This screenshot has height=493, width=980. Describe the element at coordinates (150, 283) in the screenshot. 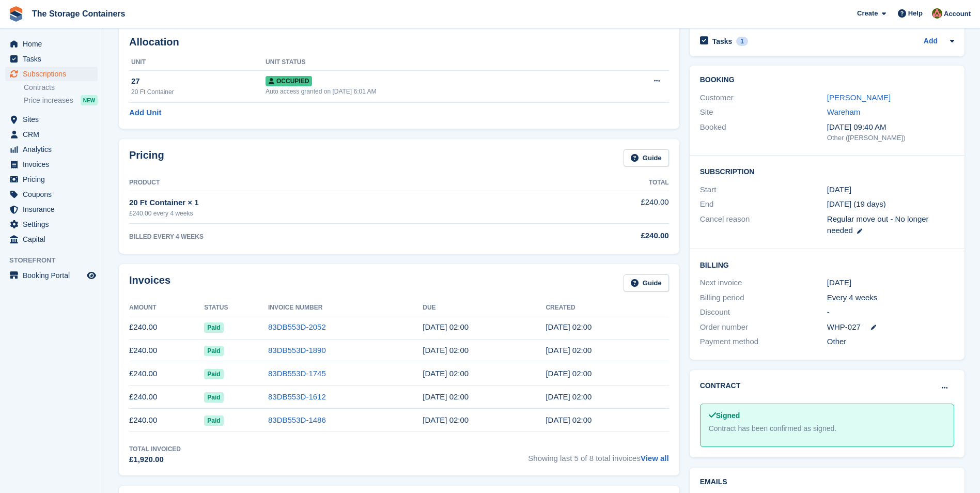

I see `h2: Invoices` at that location.